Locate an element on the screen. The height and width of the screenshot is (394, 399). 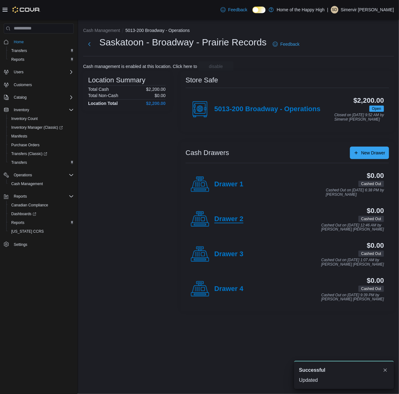
button: Users is located at coordinates (18, 72).